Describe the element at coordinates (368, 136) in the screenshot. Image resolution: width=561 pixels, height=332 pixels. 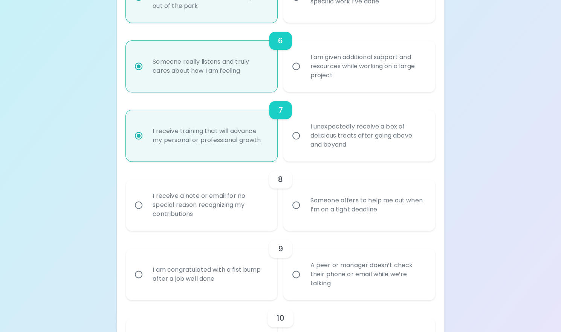
I see `div: I unexpectedly receive a box of delicious treats after going above and beyond` at that location.